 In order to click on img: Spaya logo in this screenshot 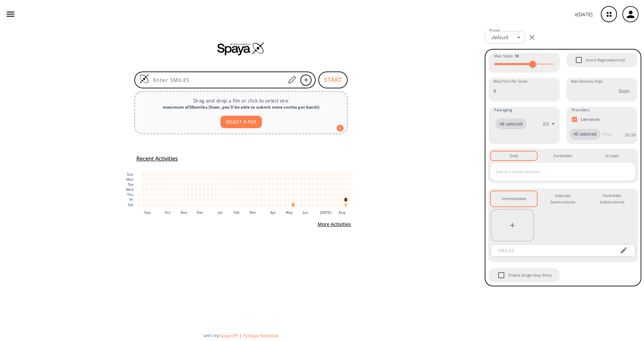, I will do `click(241, 49)`.